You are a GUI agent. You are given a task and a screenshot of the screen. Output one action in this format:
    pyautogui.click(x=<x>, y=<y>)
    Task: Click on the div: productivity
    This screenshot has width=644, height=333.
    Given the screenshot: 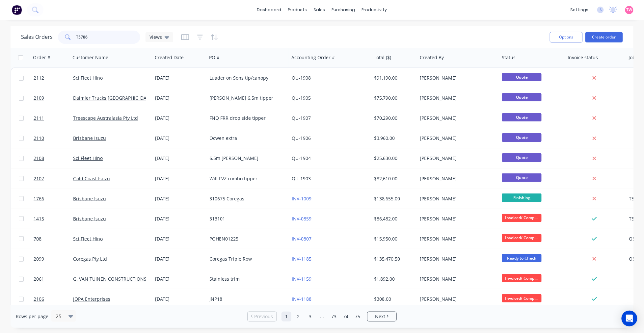 What is the action you would take?
    pyautogui.click(x=375, y=10)
    